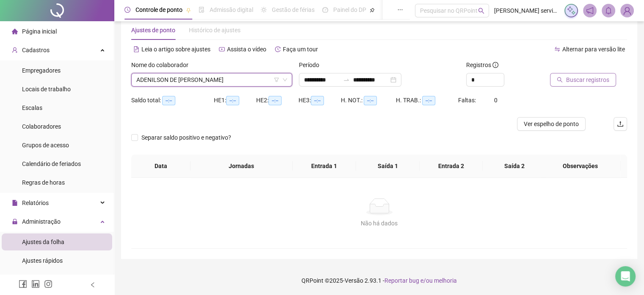  What do you see at coordinates (43, 183) in the screenshot?
I see `span: Regras de horas` at bounding box center [43, 183].